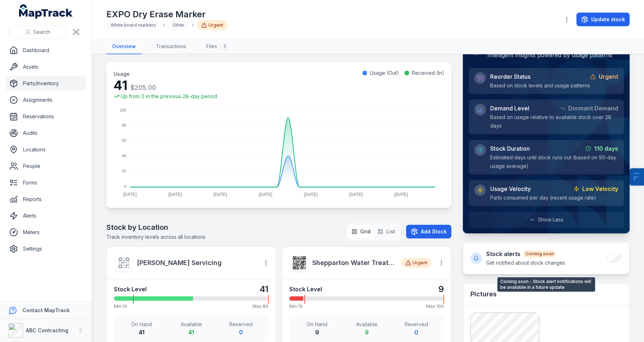 Image resolution: width=644 pixels, height=342 pixels. Describe the element at coordinates (46, 166) in the screenshot. I see `a: People` at that location.